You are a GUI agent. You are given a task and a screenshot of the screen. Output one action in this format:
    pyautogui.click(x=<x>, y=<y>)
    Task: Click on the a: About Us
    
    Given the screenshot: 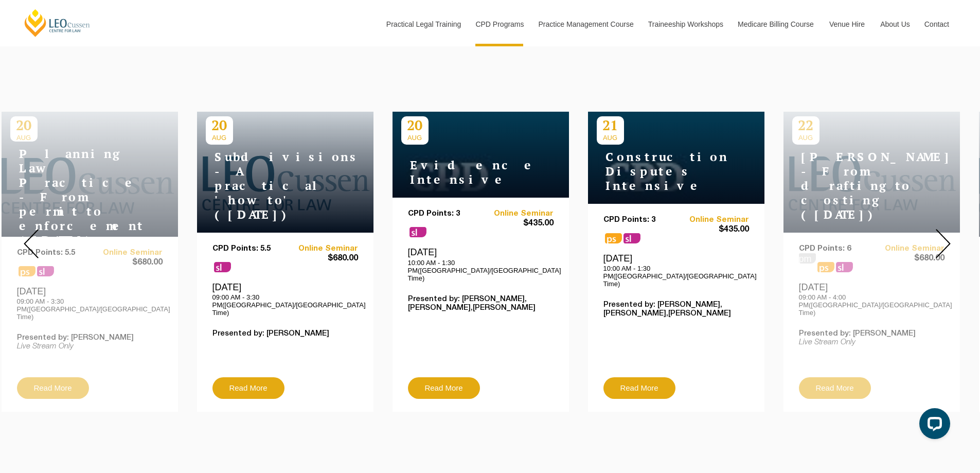 What is the action you would take?
    pyautogui.click(x=894, y=24)
    